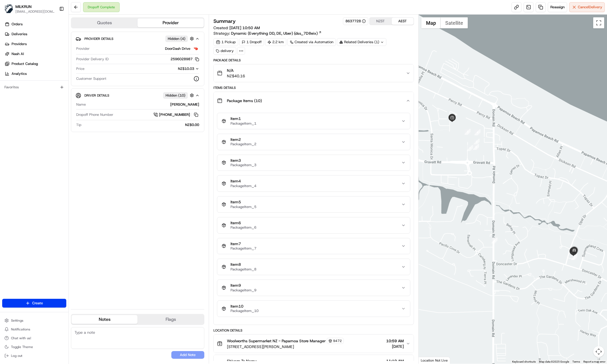 The height and width of the screenshot is (364, 607). What do you see at coordinates (19, 34) in the screenshot?
I see `span: Deliveries` at bounding box center [19, 34].